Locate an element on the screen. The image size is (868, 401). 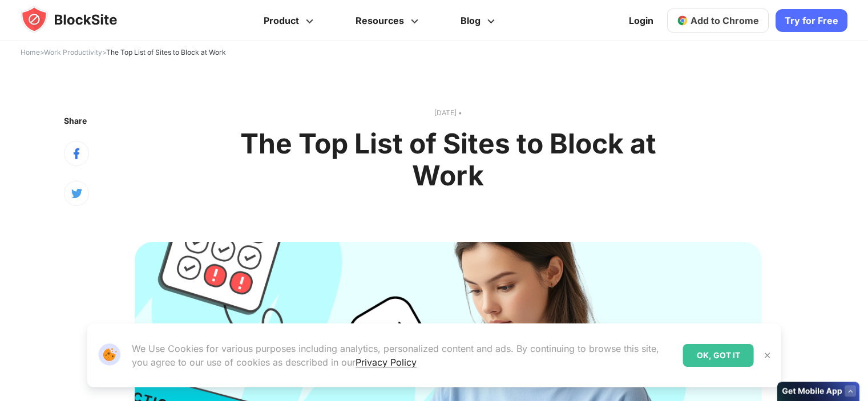
span: Add to Chrome is located at coordinates (725, 21).